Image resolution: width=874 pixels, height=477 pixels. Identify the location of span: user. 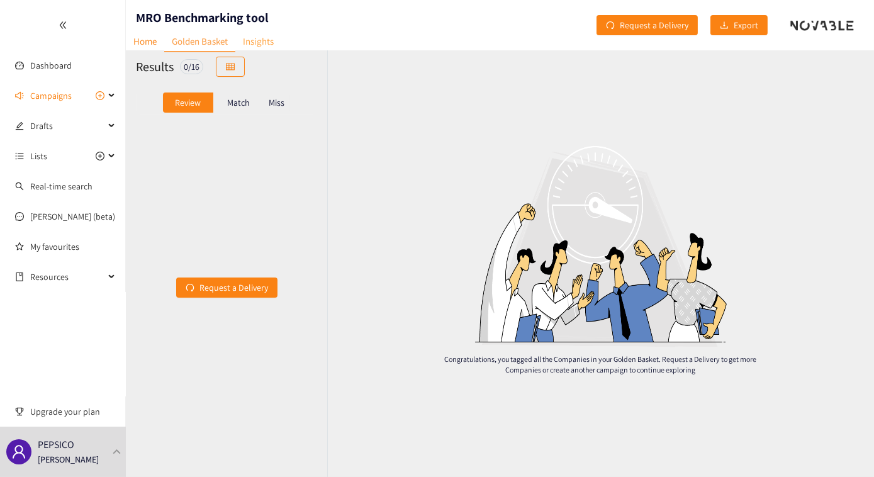
(19, 452).